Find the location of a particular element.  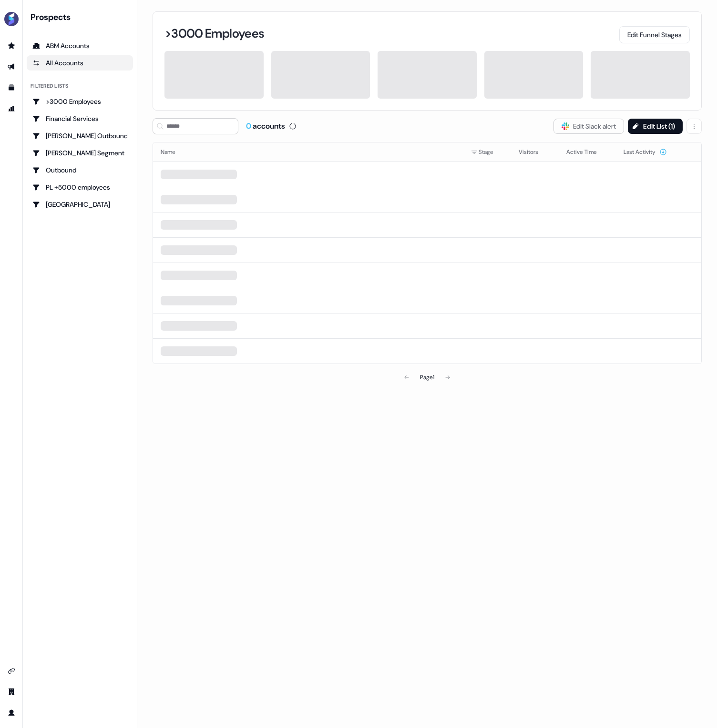

div: >3000 Employees is located at coordinates (79, 102).